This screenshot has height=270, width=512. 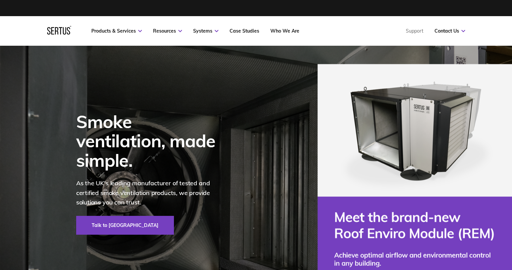 What do you see at coordinates (167, 31) in the screenshot?
I see `a: Resources` at bounding box center [167, 31].